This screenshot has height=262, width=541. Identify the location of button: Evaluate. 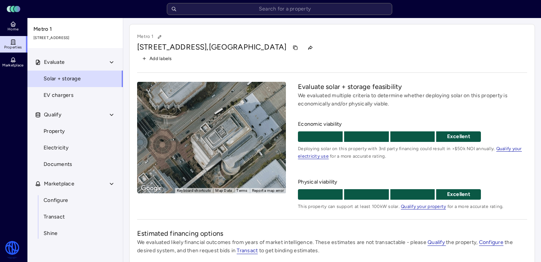
(76, 62).